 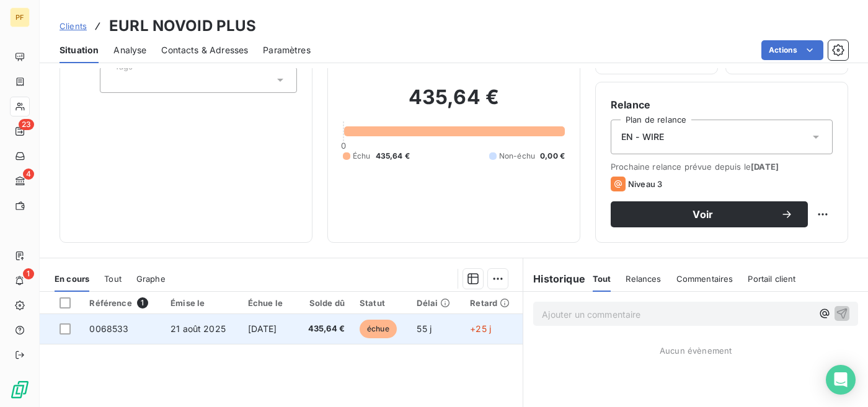 What do you see at coordinates (268, 303) in the screenshot?
I see `div: Échue le` at bounding box center [268, 303].